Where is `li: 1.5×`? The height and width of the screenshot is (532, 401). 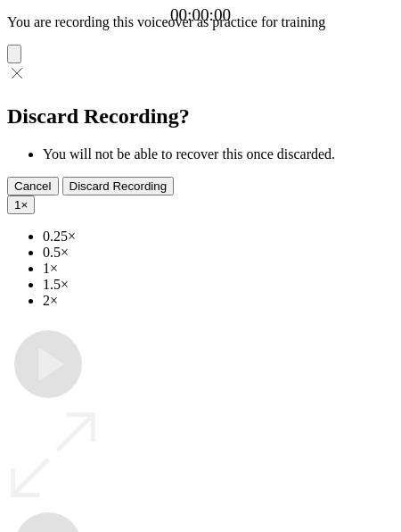 li: 1.5× is located at coordinates (219, 285).